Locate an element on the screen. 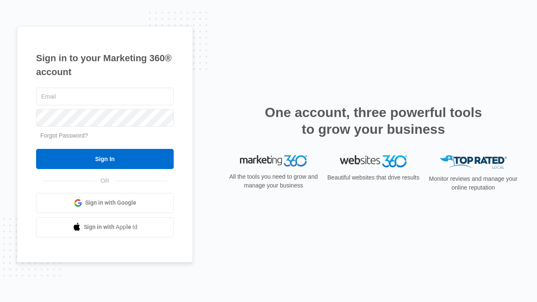 The image size is (537, 302). input: Sign In is located at coordinates (105, 159).